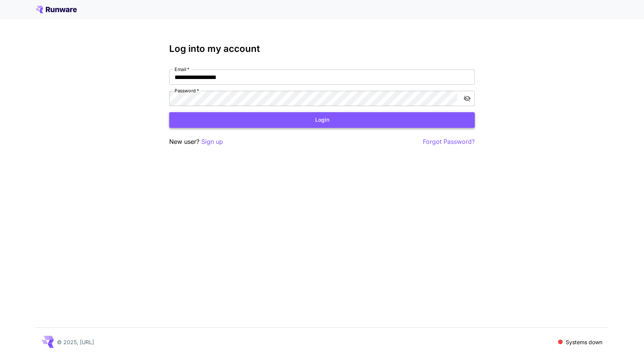  I want to click on label: Password, so click(187, 91).